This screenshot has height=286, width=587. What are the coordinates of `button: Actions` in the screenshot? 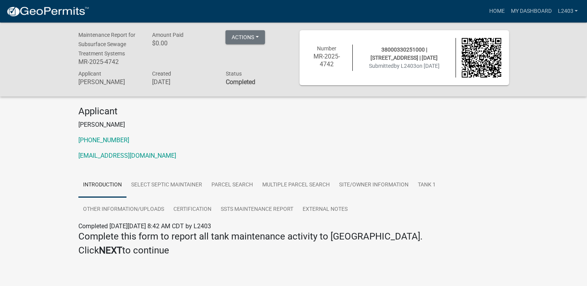 It's located at (245, 37).